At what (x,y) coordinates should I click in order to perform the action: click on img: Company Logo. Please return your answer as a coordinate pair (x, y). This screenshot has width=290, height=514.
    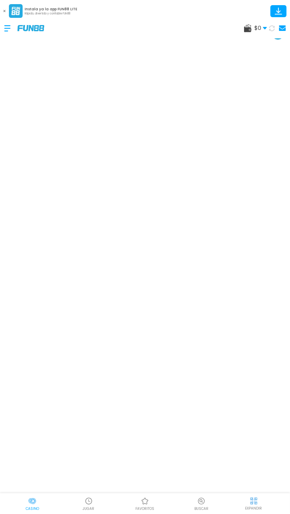
    Looking at the image, I should click on (31, 28).